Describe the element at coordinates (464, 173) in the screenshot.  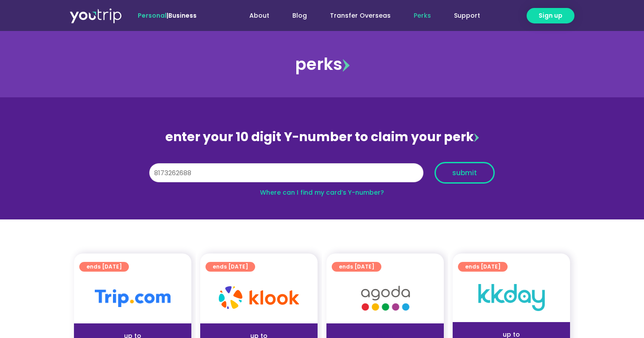
I see `span: submit` at that location.